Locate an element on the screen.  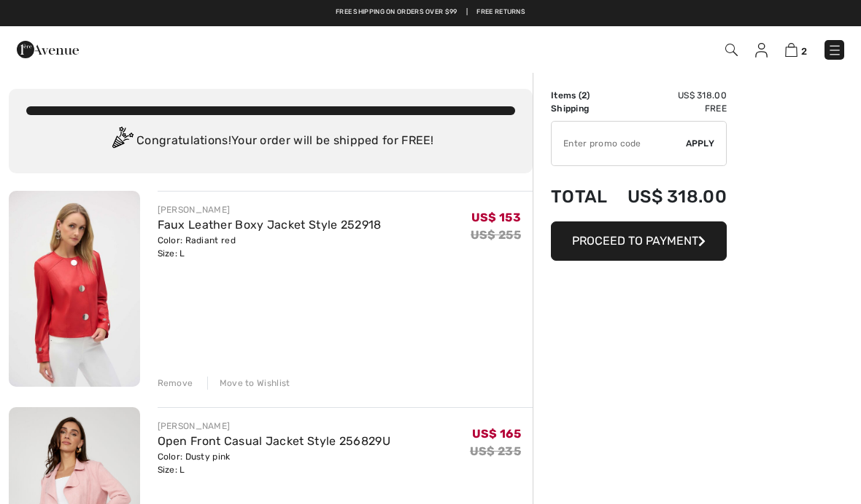
div: Color: Radiant red Size: L is located at coordinates (269, 247).